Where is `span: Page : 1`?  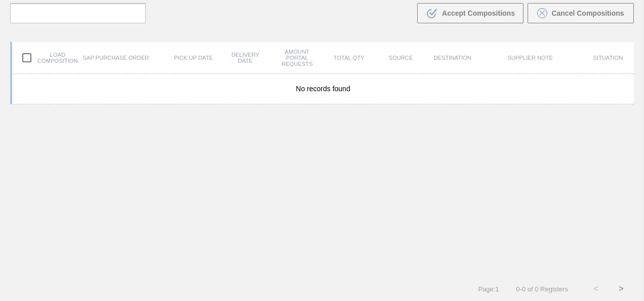 span: Page : 1 is located at coordinates (488, 289).